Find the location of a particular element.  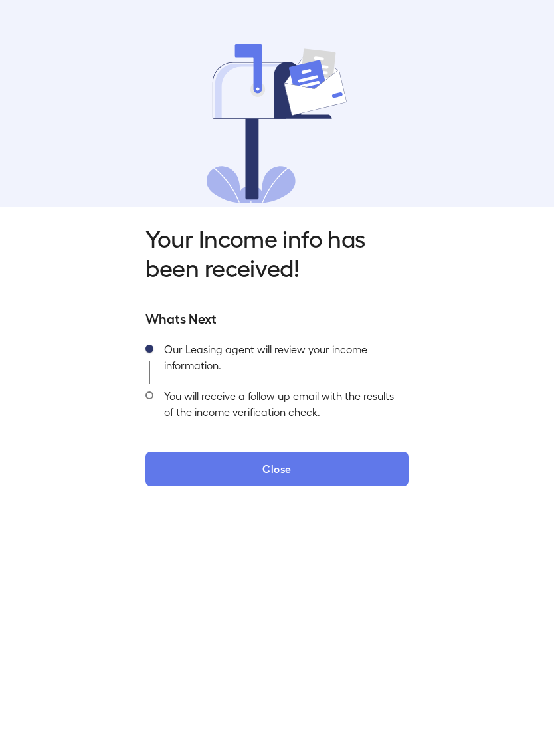

div: Our Leasing agent will review your income information. is located at coordinates (281, 361).